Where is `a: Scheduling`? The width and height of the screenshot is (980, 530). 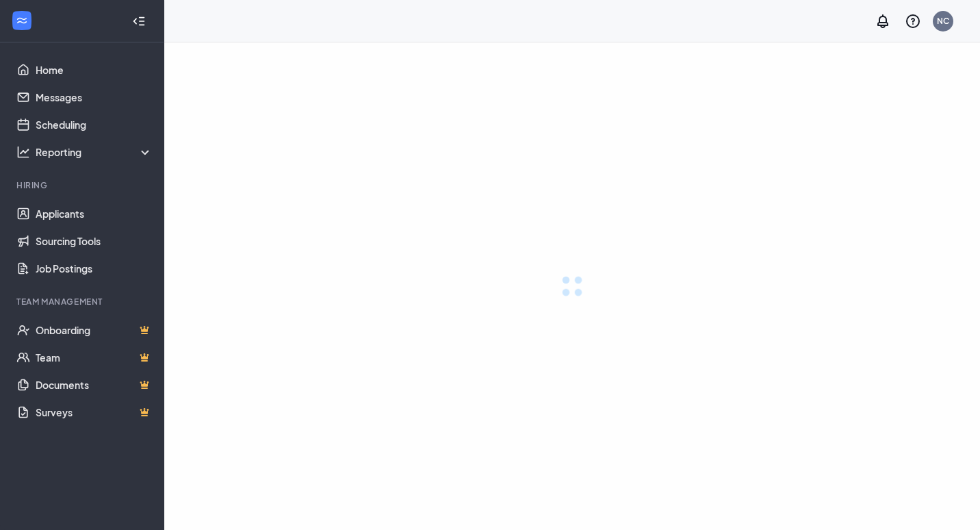 a: Scheduling is located at coordinates (94, 124).